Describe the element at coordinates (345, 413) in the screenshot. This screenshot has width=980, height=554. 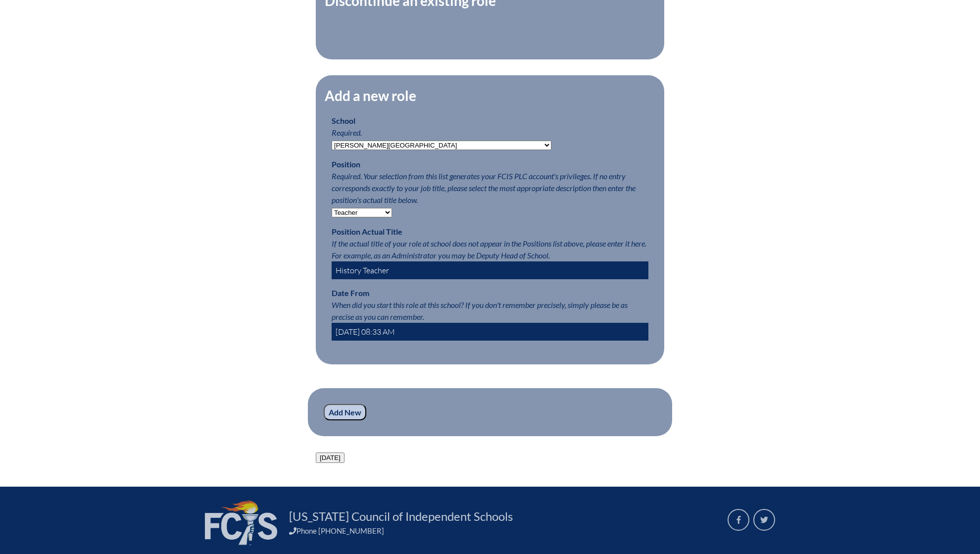
I see `input: Add New` at that location.